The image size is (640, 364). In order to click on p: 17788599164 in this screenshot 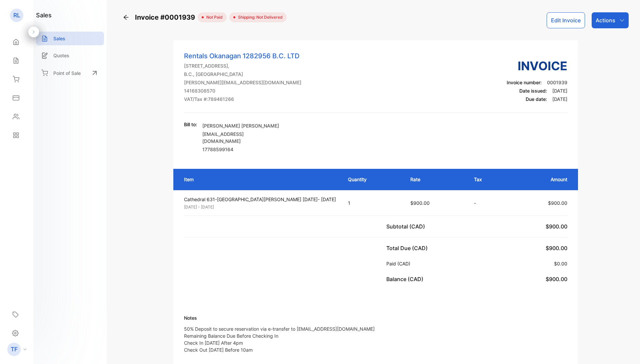, I will do `click(240, 149)`.